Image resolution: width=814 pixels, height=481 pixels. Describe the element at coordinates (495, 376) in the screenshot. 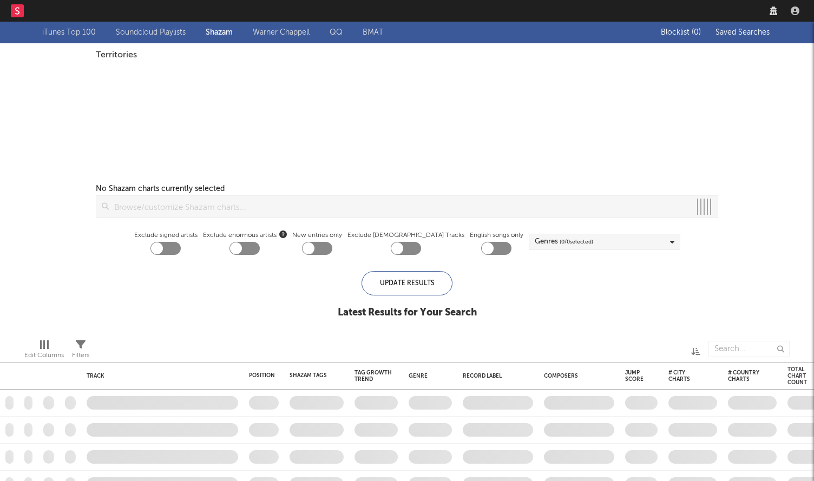

I see `div: Record Label` at that location.